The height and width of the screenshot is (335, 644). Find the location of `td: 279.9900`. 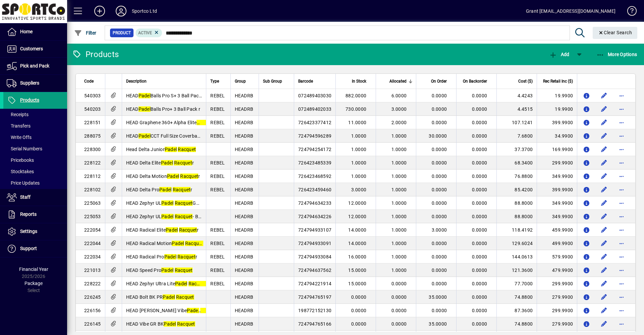

td: 279.9900 is located at coordinates (557, 297).